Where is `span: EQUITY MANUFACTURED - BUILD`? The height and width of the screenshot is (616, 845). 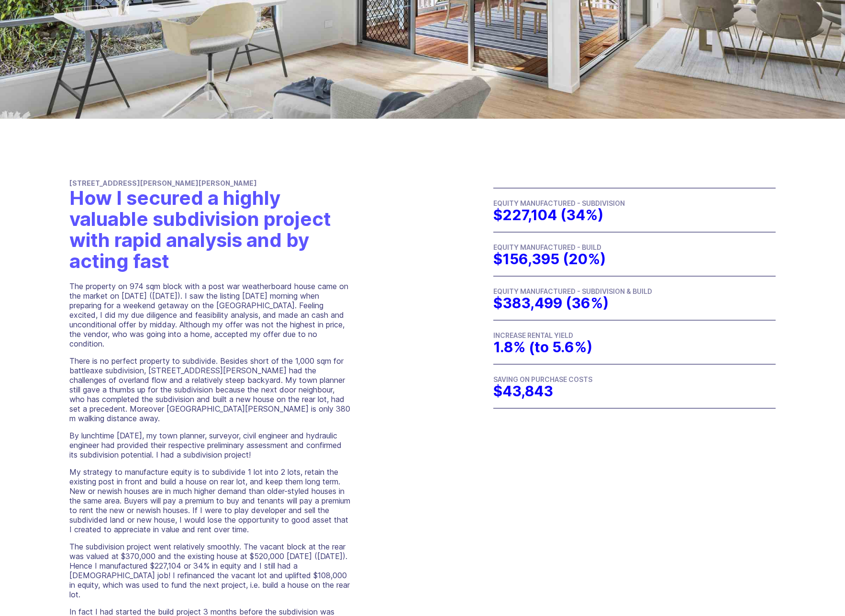
span: EQUITY MANUFACTURED - BUILD is located at coordinates (548, 247).